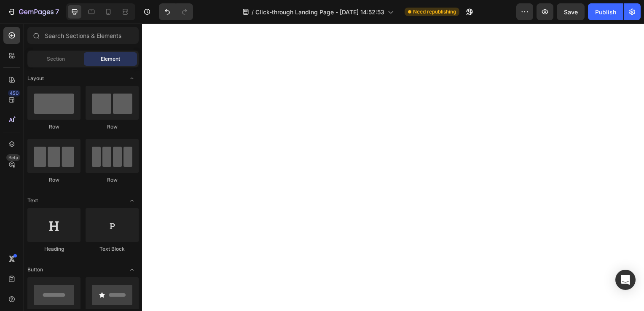  What do you see at coordinates (625, 279) in the screenshot?
I see `div: Open Intercom Messenger` at bounding box center [625, 279].